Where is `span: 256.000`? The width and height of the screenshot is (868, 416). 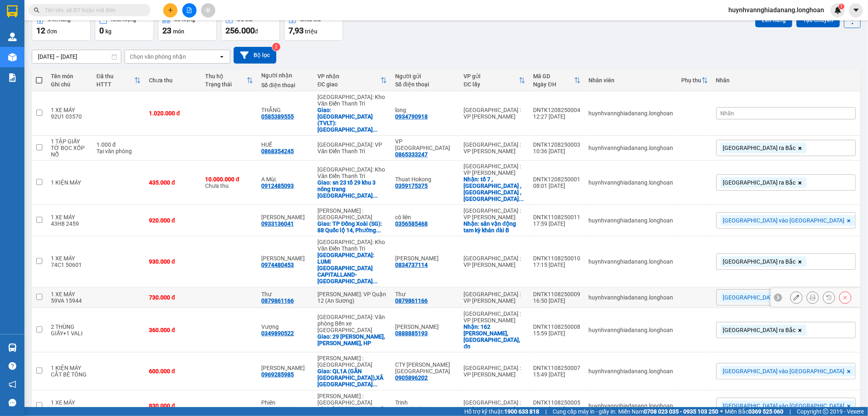 span: 256.000 is located at coordinates (240, 31).